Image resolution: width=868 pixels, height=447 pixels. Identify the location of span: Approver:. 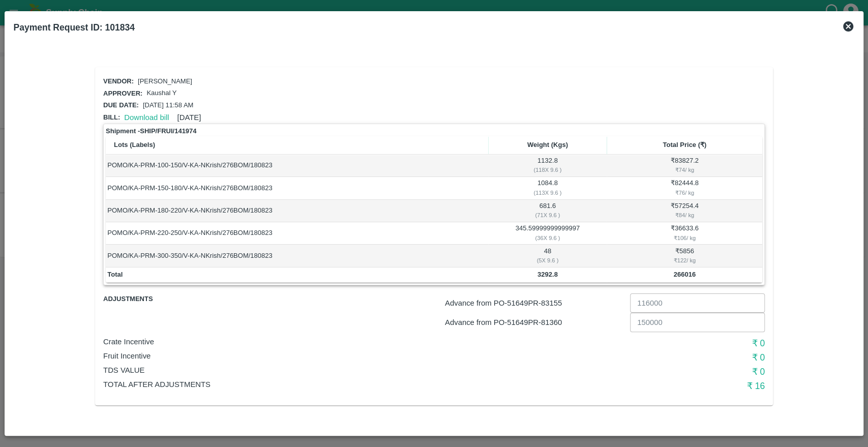
(122, 93).